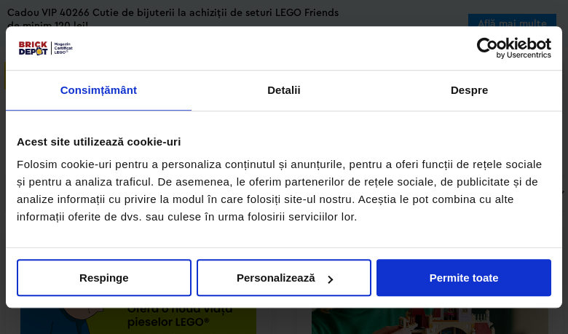 This screenshot has height=334, width=568. I want to click on div: Folosim cookie-uri pentru a personaliza conținutul și anunțurile, pentru a oferi funcții de rețel..., so click(284, 191).